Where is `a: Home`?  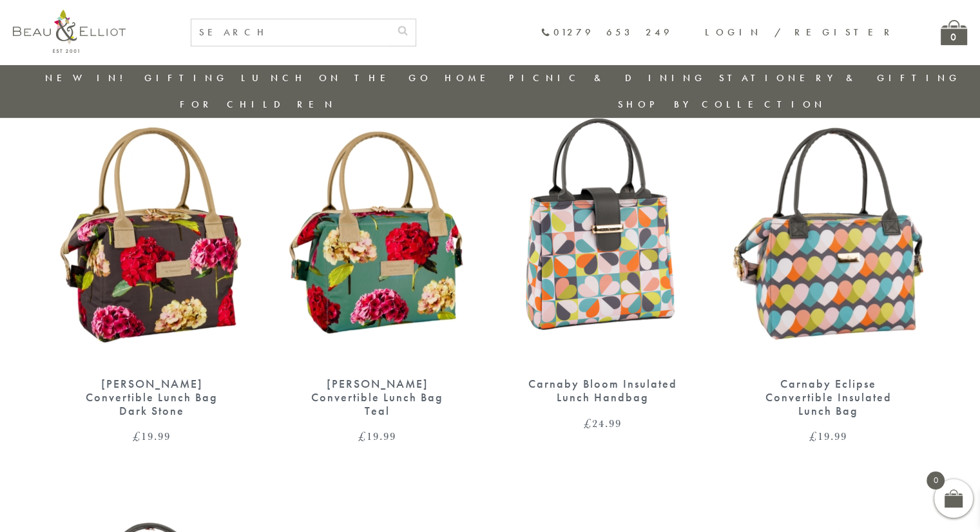
a: Home is located at coordinates (470, 78).